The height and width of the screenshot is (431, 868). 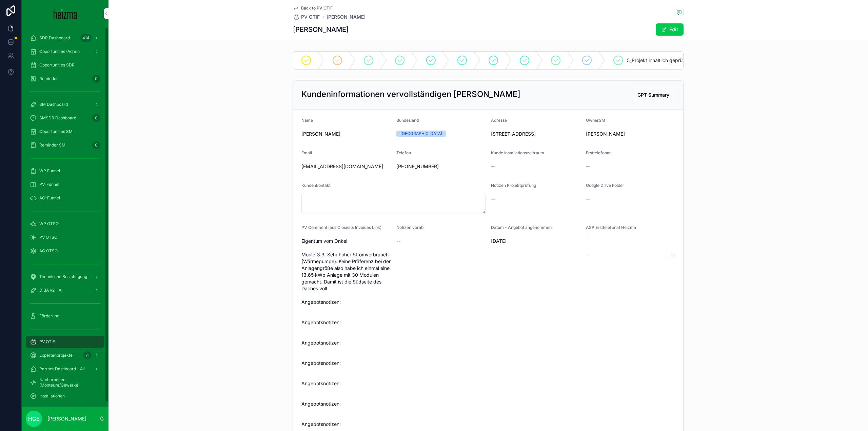 What do you see at coordinates (611, 227) in the screenshot?
I see `span: ASP Ersttelefonat Heizma` at bounding box center [611, 227].